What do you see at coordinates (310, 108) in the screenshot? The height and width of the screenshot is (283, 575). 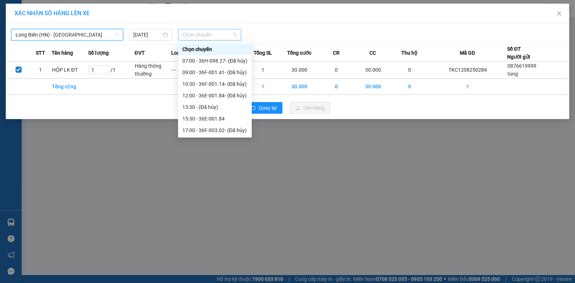 I see `button: uploadLên hàng` at bounding box center [310, 108].